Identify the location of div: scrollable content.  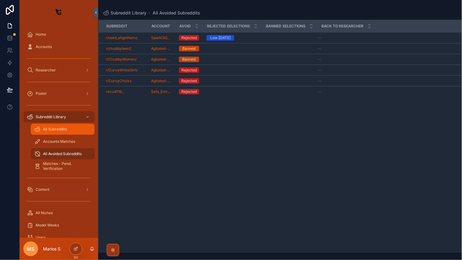
(59, 131).